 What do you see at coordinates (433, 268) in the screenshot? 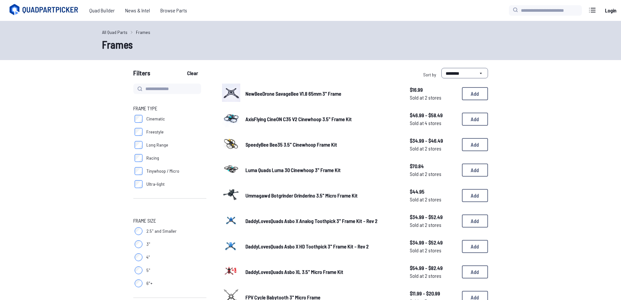
I see `span: $54.99 - $82.49` at bounding box center [433, 268].